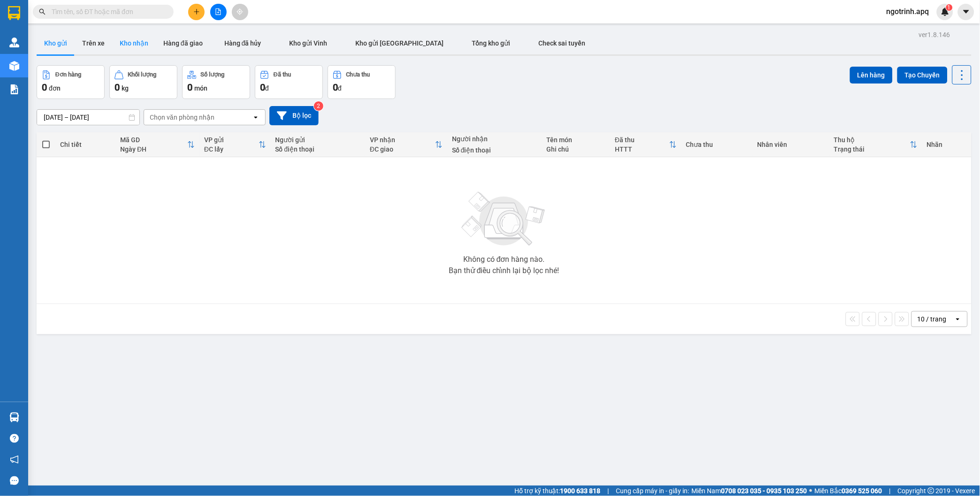 The height and width of the screenshot is (496, 980). Describe the element at coordinates (931, 491) in the screenshot. I see `span: copyright` at that location.